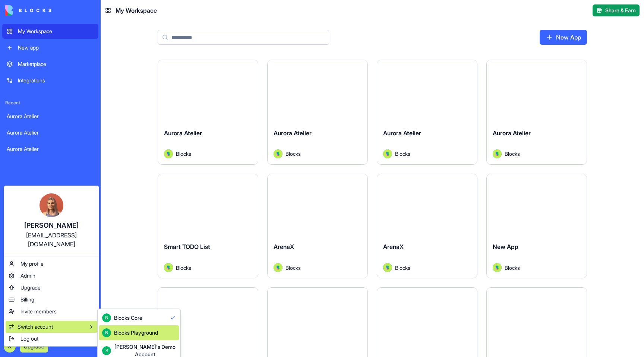  Describe the element at coordinates (28, 276) in the screenshot. I see `span: Admin` at that location.